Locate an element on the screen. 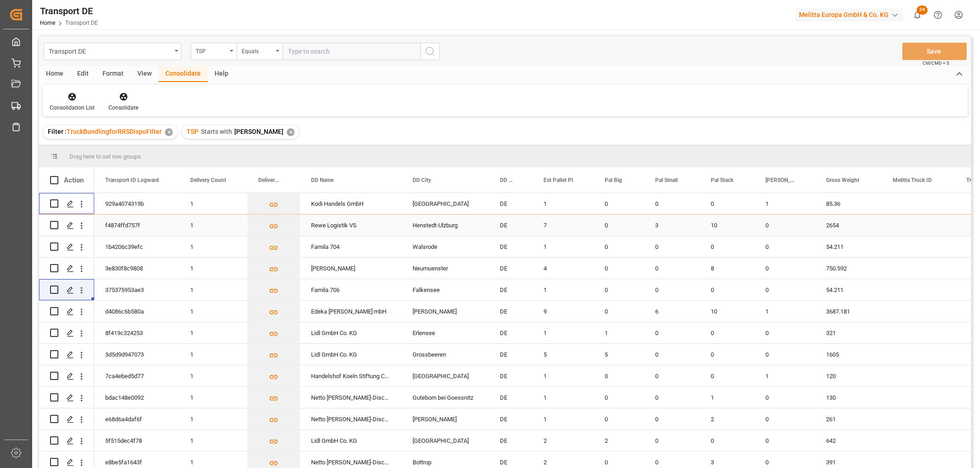 Image resolution: width=980 pixels, height=468 pixels. div: d4086c6b580a is located at coordinates (136, 312).